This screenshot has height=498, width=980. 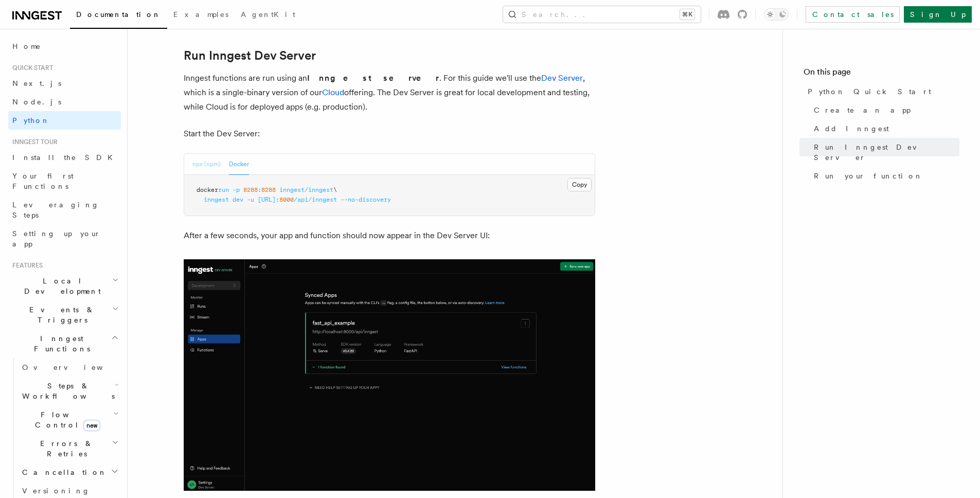 I want to click on span: Add Inngest, so click(x=851, y=129).